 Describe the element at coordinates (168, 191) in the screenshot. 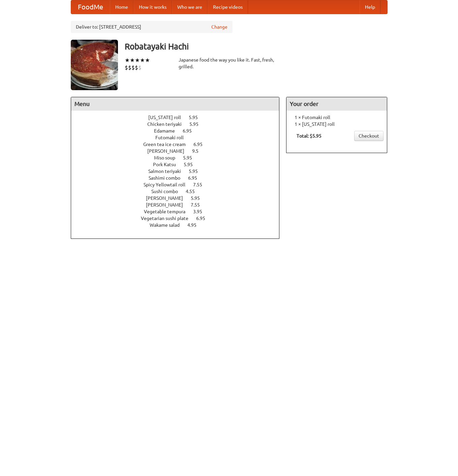

I see `span: Sushi combo` at that location.